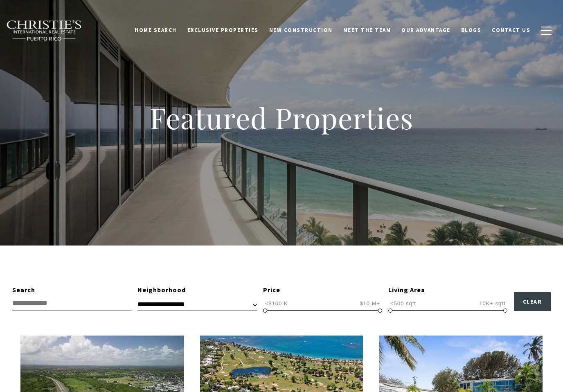 The height and width of the screenshot is (392, 563). What do you see at coordinates (471, 30) in the screenshot?
I see `a: Blogs` at bounding box center [471, 30].